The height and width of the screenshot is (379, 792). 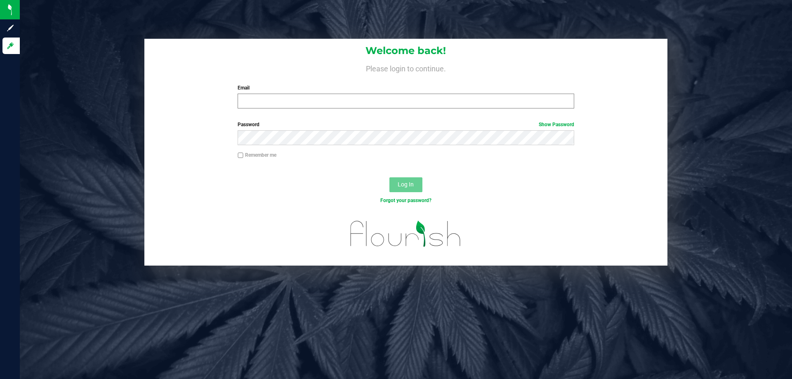 I want to click on img: flourish_logo.svg, so click(x=405, y=234).